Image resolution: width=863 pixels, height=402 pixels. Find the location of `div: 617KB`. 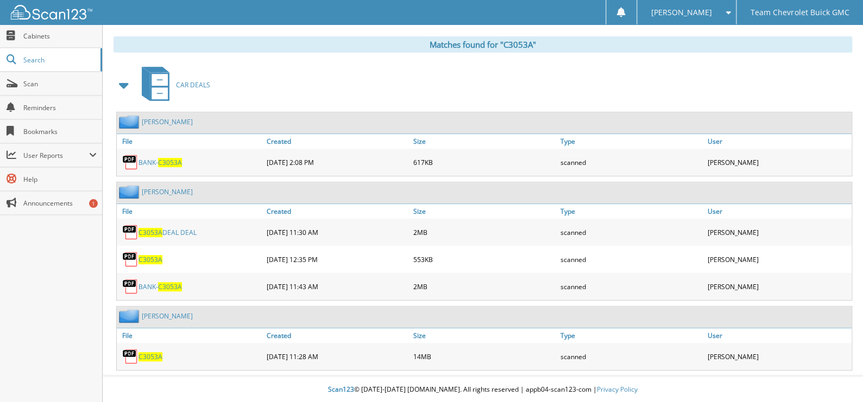

div: 617KB is located at coordinates (484, 162).